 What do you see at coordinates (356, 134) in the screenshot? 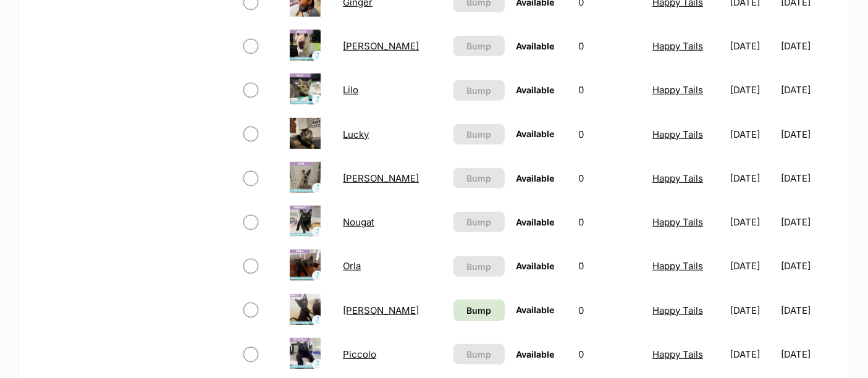
I see `a: Lucky` at bounding box center [356, 134].